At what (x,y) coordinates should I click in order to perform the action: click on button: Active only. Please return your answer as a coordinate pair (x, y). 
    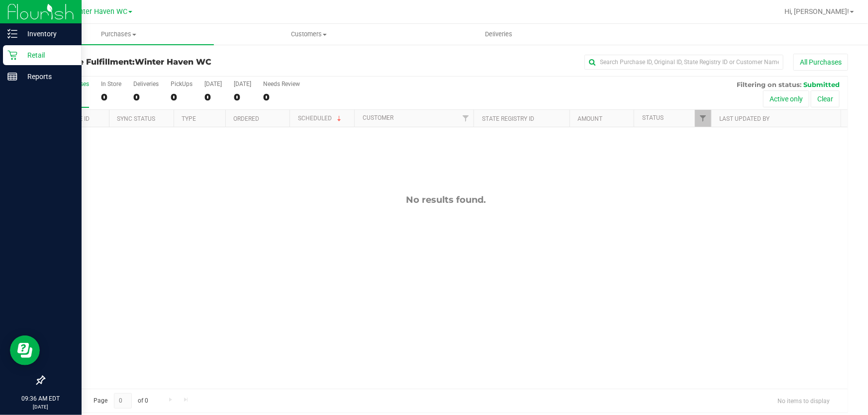
    Looking at the image, I should click on (786, 99).